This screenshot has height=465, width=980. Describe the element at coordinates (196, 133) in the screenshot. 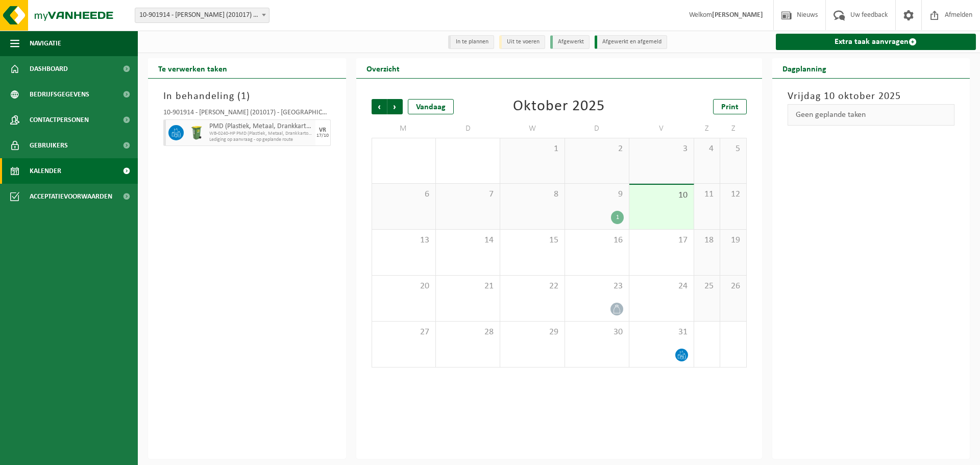

I see `img: WB-0240-HPE-GN-50` at that location.